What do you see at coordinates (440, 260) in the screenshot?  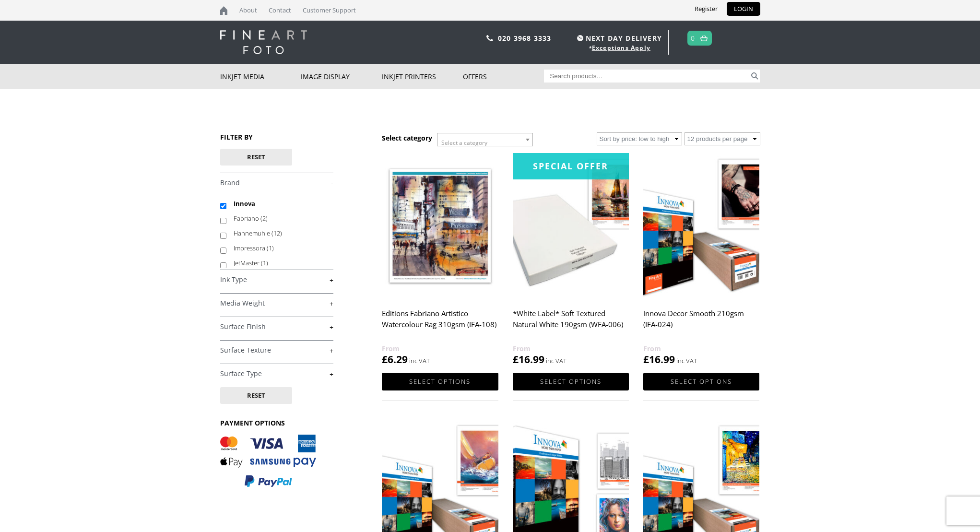 I see `a: Editions Fabriano Artistico Watercolour Rag 310gsm (IFA-108) £6.29` at bounding box center [440, 260].